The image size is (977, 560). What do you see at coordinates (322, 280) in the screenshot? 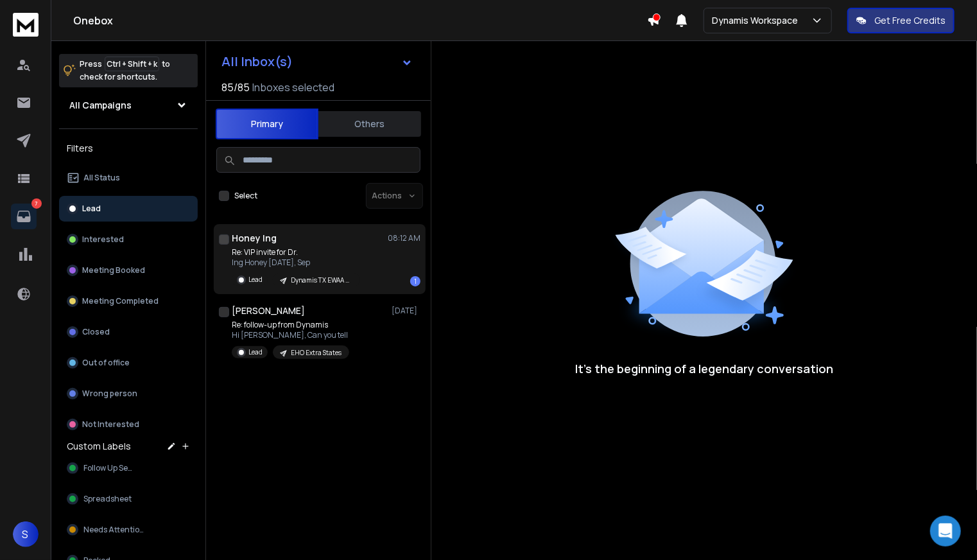
I see `p: Dynamis TX EWAA Google Only - Newly Warmed` at bounding box center [322, 280].